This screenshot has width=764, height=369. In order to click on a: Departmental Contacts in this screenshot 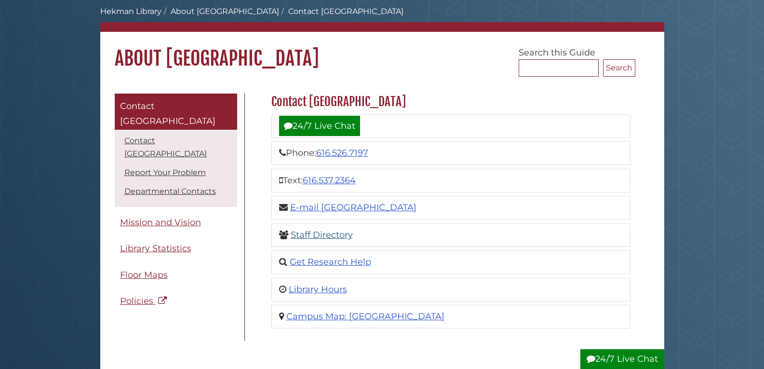, I will do `click(170, 191)`.